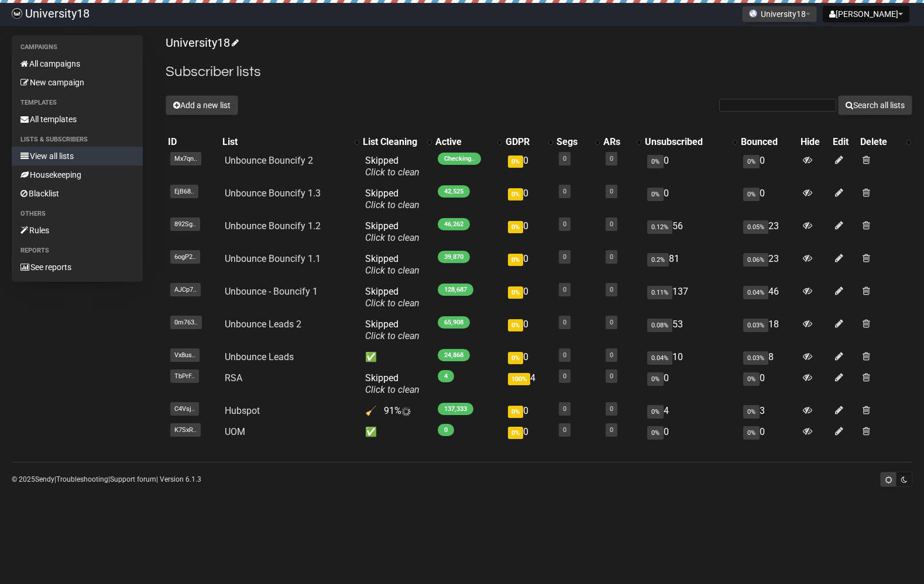  Describe the element at coordinates (519, 379) in the screenshot. I see `span: 100%` at that location.